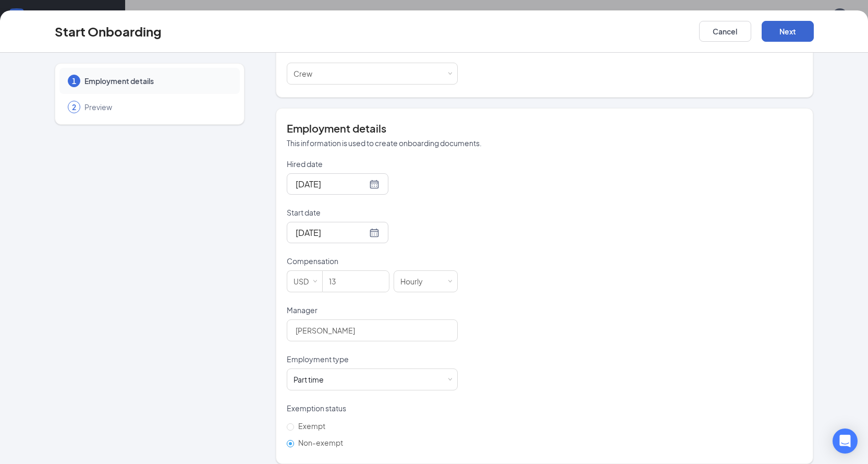 Image resolution: width=868 pixels, height=464 pixels. I want to click on h4: Employment details, so click(545, 128).